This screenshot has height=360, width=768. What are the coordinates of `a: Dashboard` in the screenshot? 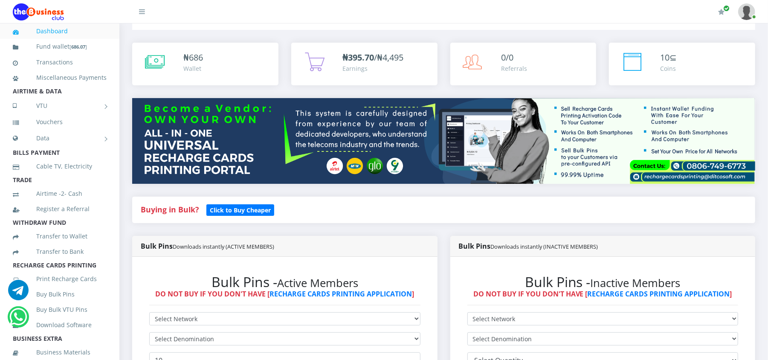 It's located at (60, 31).